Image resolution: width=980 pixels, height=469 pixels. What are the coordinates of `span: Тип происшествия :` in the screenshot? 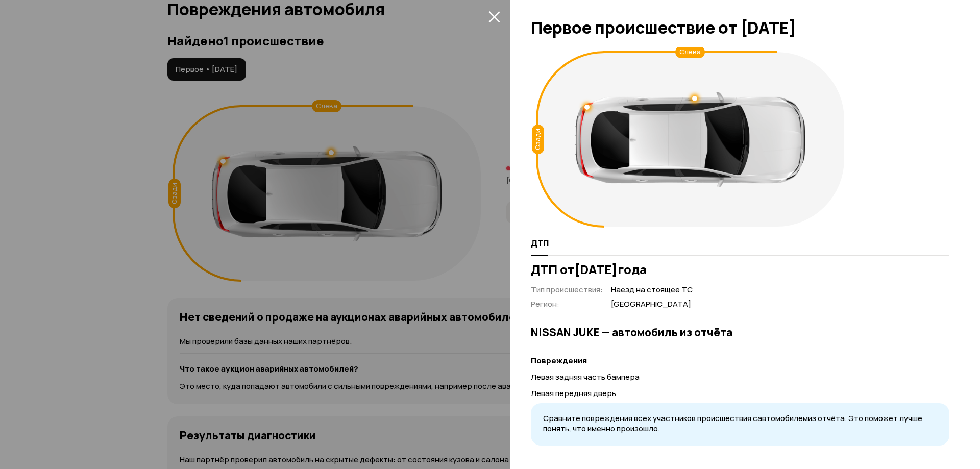 It's located at (567, 290).